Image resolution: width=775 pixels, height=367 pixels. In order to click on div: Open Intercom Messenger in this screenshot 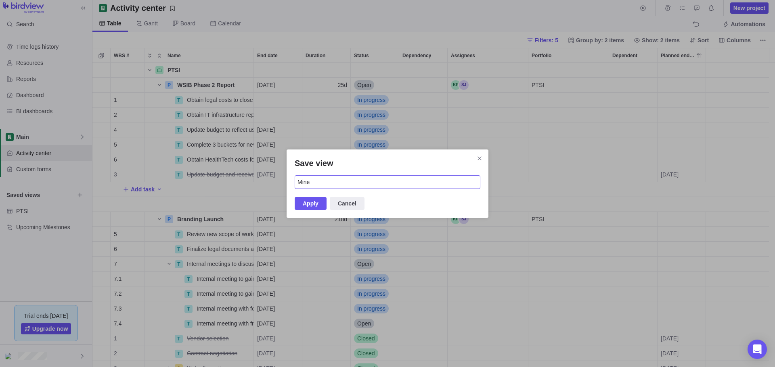, I will do `click(757, 350)`.